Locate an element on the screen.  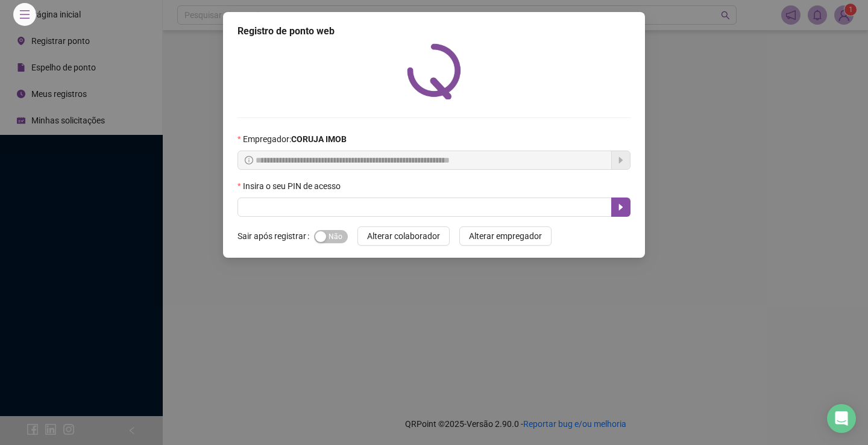
div: Registro de ponto web is located at coordinates (434, 31).